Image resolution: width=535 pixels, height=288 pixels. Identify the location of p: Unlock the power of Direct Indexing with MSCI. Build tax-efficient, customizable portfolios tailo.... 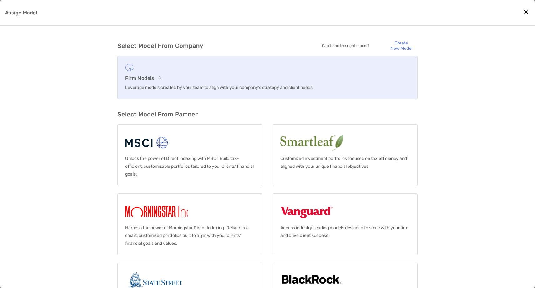
(190, 166).